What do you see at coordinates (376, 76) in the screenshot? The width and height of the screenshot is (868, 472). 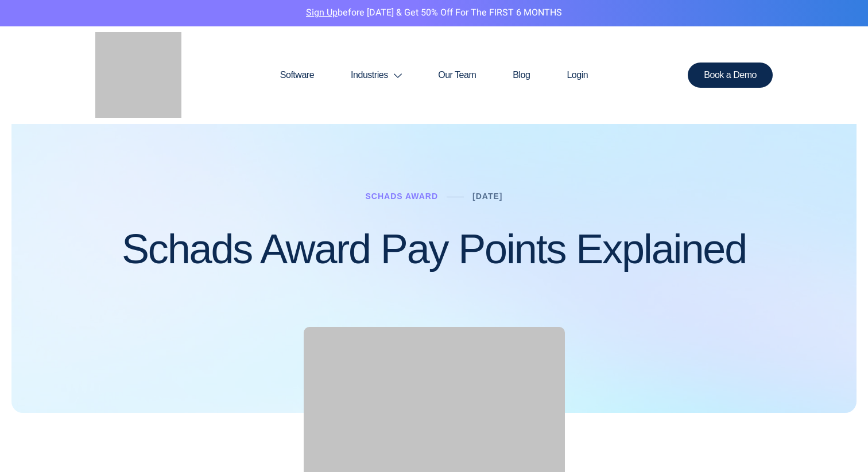 I see `a: Industries` at bounding box center [376, 76].